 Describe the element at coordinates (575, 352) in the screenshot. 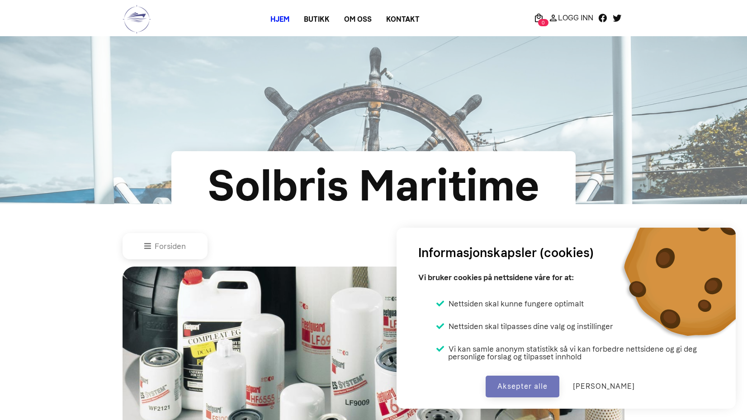

I see `li: Vi kan samle anonym statistikk så vi kan forbedre nettsidene og gi deg personlige forslag og tilp...` at that location.